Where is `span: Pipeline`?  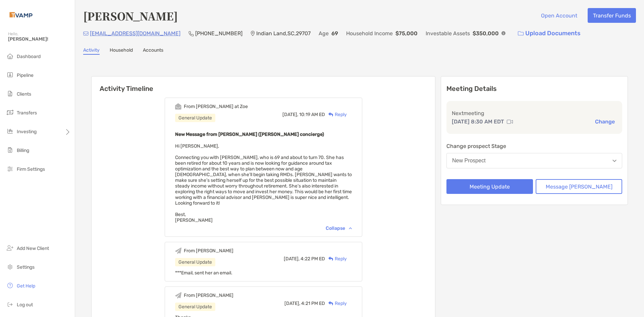 span: Pipeline is located at coordinates (25, 75).